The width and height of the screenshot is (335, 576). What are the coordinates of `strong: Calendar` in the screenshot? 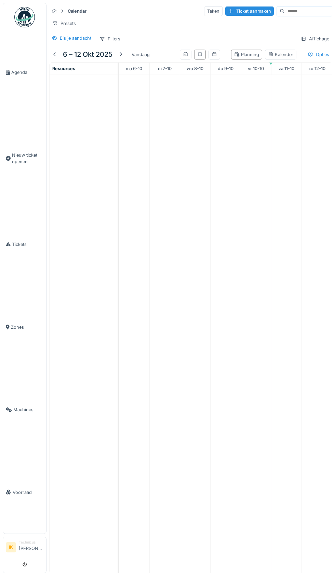 It's located at (77, 11).